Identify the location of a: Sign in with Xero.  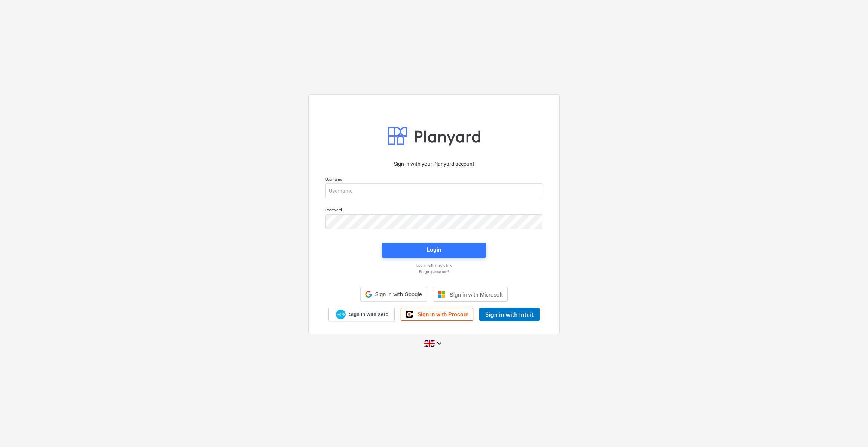
(362, 315).